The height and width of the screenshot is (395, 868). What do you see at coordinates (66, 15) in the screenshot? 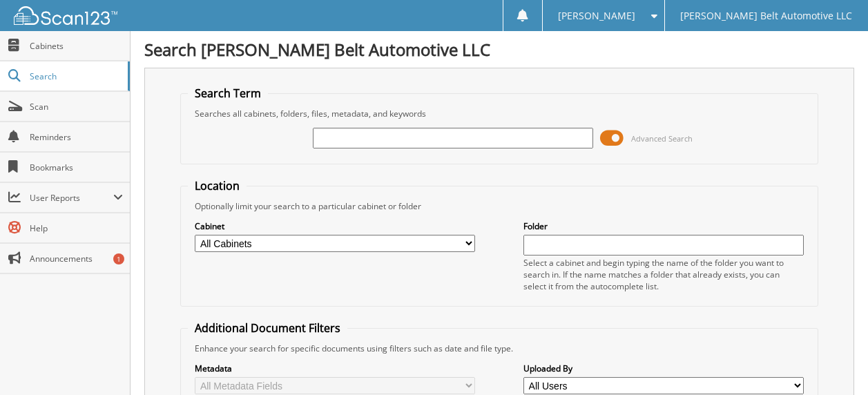
I see `img: scan123-logo-white.svg` at bounding box center [66, 15].